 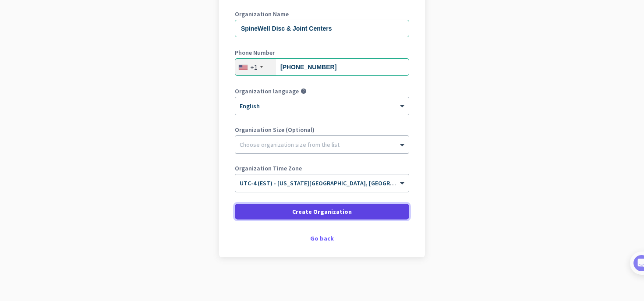 What do you see at coordinates (322, 67) in the screenshot?
I see `input: 201-555-0123` at bounding box center [322, 67].